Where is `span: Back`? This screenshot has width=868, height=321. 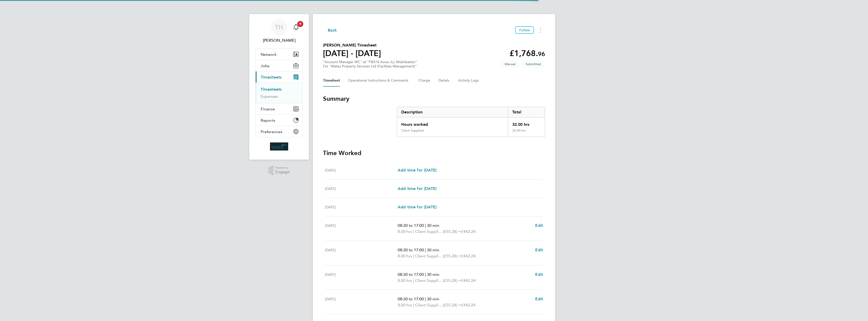
span: Back is located at coordinates (332, 30).